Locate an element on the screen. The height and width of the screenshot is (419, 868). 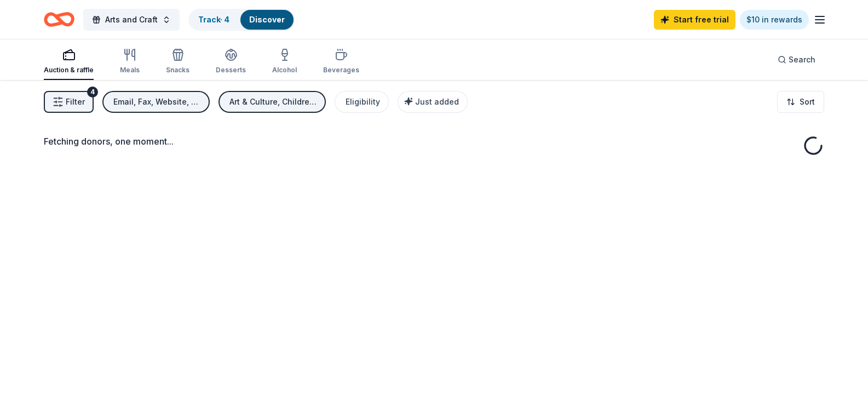
a: Start free trial is located at coordinates (694, 20).